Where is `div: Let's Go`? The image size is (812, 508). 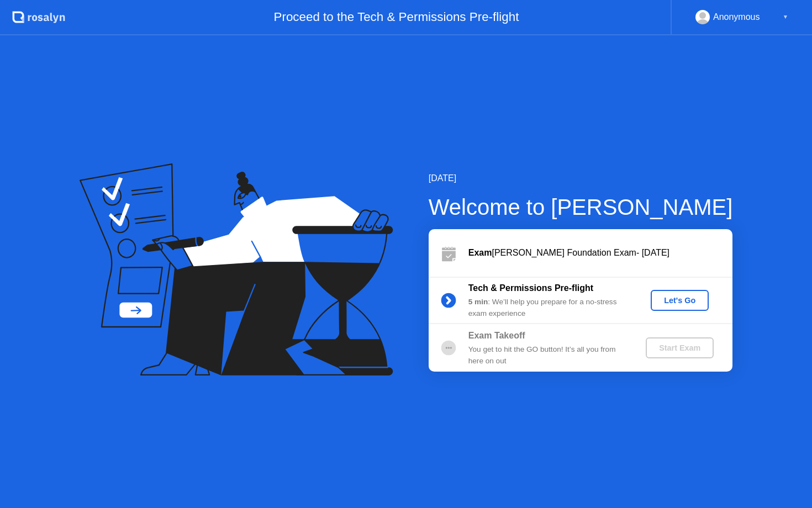
div: Let's Go is located at coordinates (679, 301).